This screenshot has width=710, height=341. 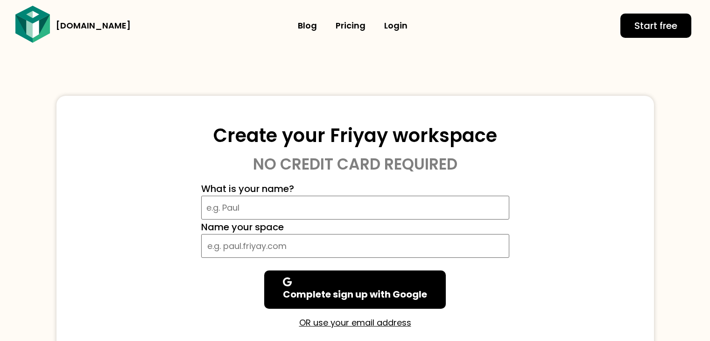 What do you see at coordinates (355, 164) in the screenshot?
I see `h5: No credit card required` at bounding box center [355, 164].